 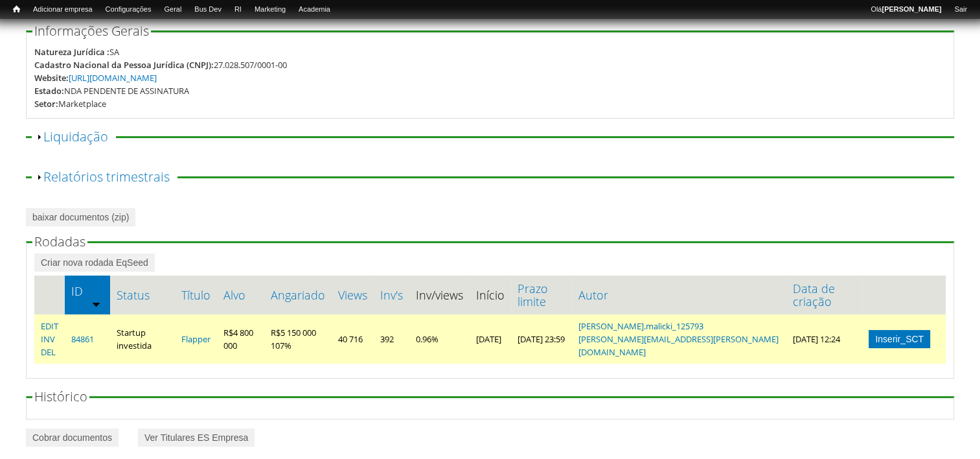 What do you see at coordinates (88, 291) in the screenshot?
I see `a: ID` at bounding box center [88, 291].